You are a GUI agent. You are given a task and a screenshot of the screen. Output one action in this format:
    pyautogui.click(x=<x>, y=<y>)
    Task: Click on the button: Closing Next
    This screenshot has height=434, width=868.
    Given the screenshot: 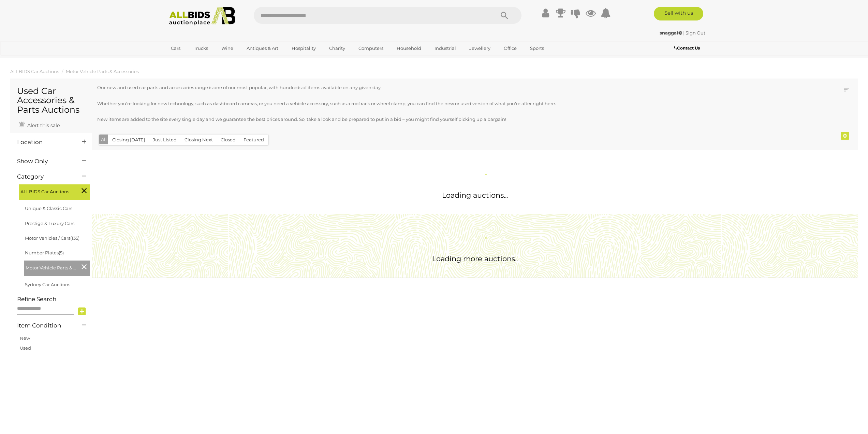 What is the action you would take?
    pyautogui.click(x=199, y=139)
    